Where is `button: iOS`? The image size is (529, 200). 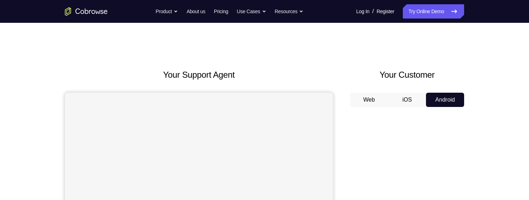
button: iOS is located at coordinates (407, 100).